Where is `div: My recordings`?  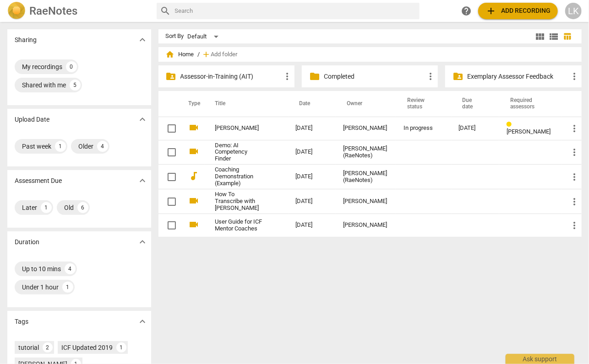 div: My recordings is located at coordinates (42, 67).